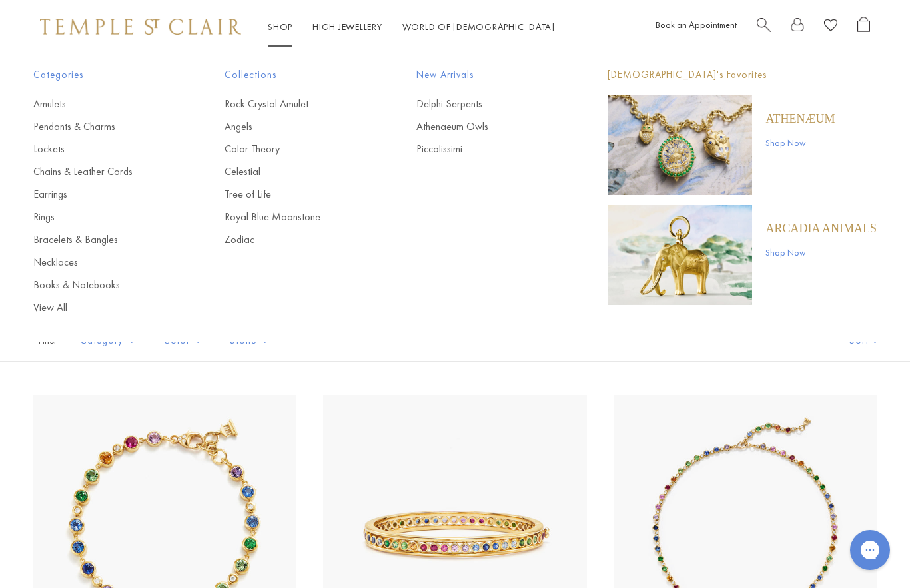  What do you see at coordinates (293, 171) in the screenshot?
I see `a: Celestial` at bounding box center [293, 171].